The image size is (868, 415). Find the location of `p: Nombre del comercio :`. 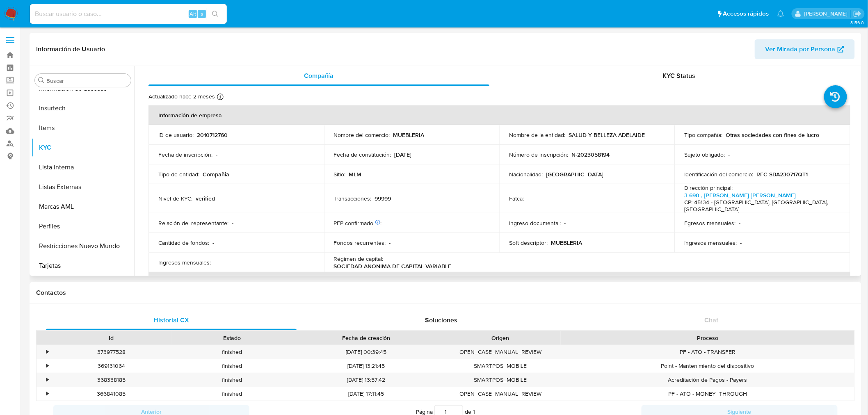

p: Nombre del comercio : is located at coordinates (362, 135).